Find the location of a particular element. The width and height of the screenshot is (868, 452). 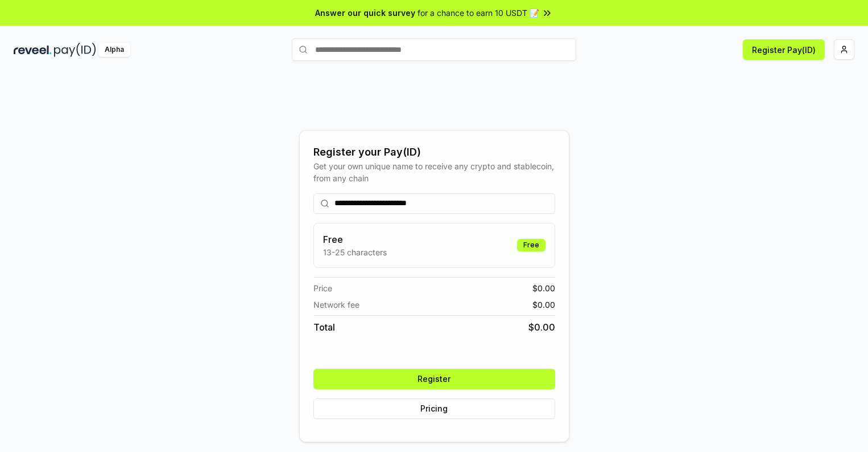

span: for a chance to earn 10 USDT 📝 is located at coordinates (478, 13).